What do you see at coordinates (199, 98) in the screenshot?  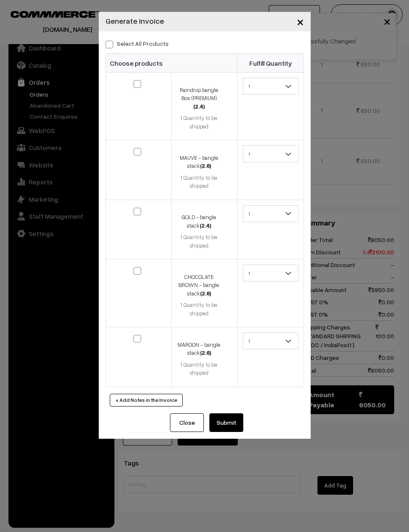 I see `div: Raindrop bangle Box (PREMIUM)` at bounding box center [199, 98].